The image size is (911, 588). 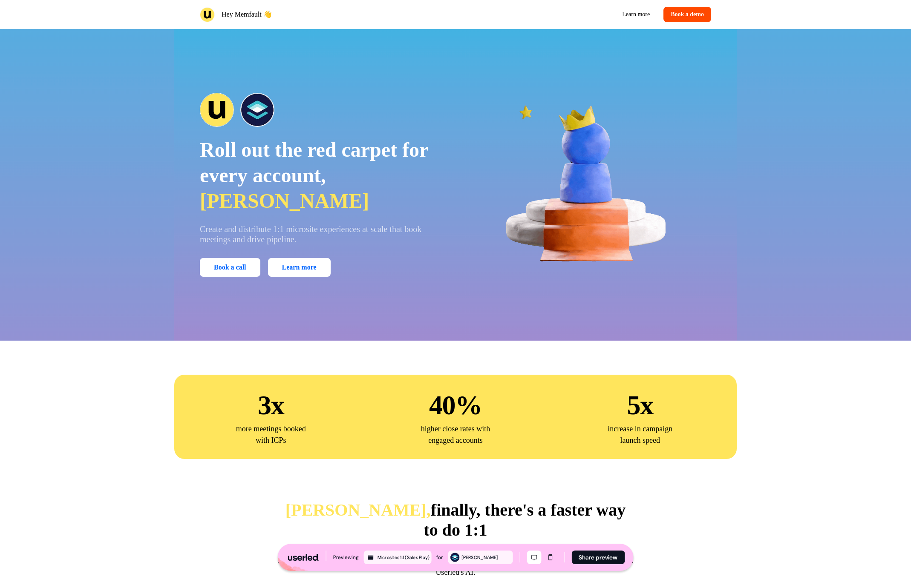 I want to click on div: Previewing, so click(x=346, y=557).